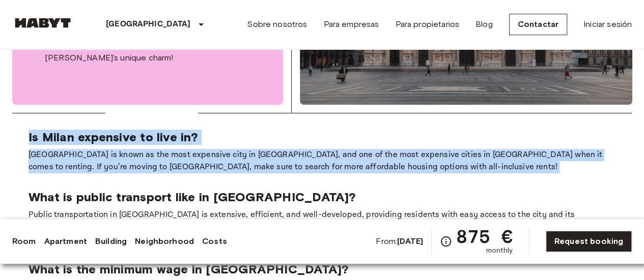 The height and width of the screenshot is (280, 644). Describe the element at coordinates (43, 23) in the screenshot. I see `img: Habyt` at that location.